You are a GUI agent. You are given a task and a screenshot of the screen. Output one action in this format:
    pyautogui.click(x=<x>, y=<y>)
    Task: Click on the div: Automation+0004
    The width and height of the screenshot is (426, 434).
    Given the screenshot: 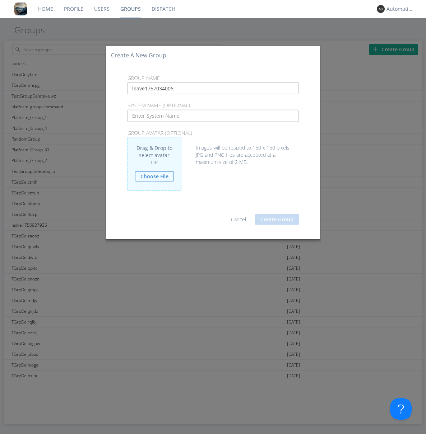 What is the action you would take?
    pyautogui.click(x=399, y=9)
    